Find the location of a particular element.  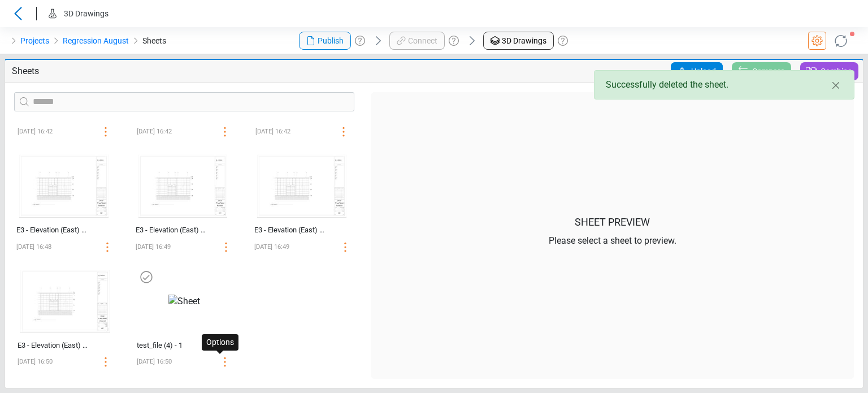

div: Options is located at coordinates (220, 342).